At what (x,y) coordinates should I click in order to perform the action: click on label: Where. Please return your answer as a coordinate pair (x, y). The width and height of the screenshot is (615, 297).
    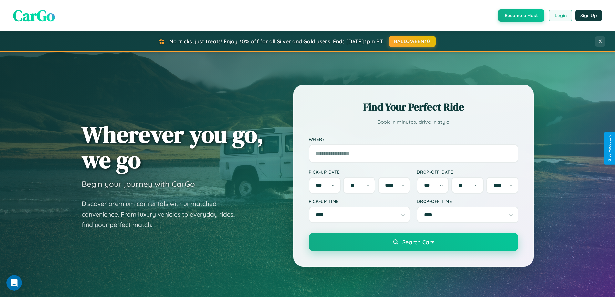
    Looking at the image, I should click on (414, 139).